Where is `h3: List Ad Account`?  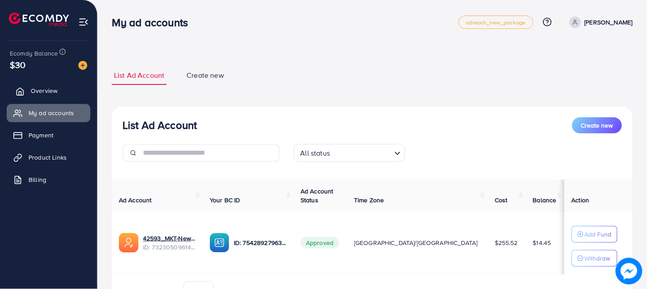
h3: List Ad Account is located at coordinates (159, 125).